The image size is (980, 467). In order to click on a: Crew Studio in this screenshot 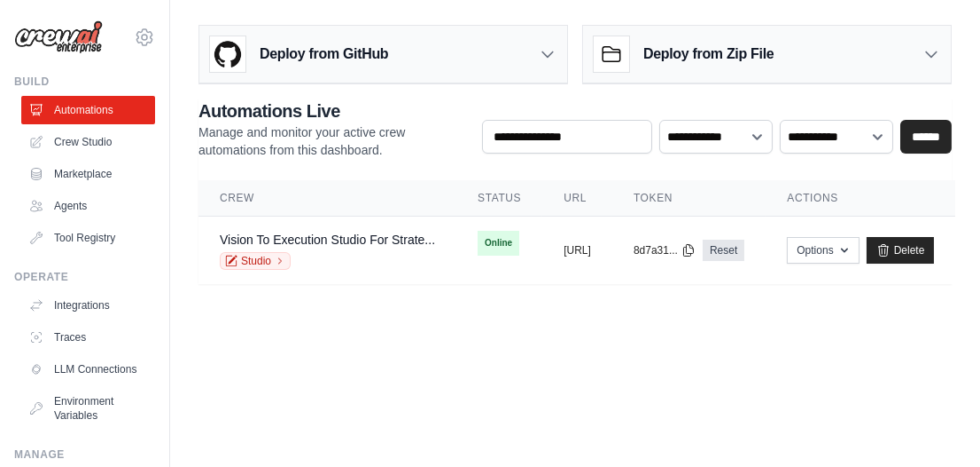, I will do `click(88, 142)`.